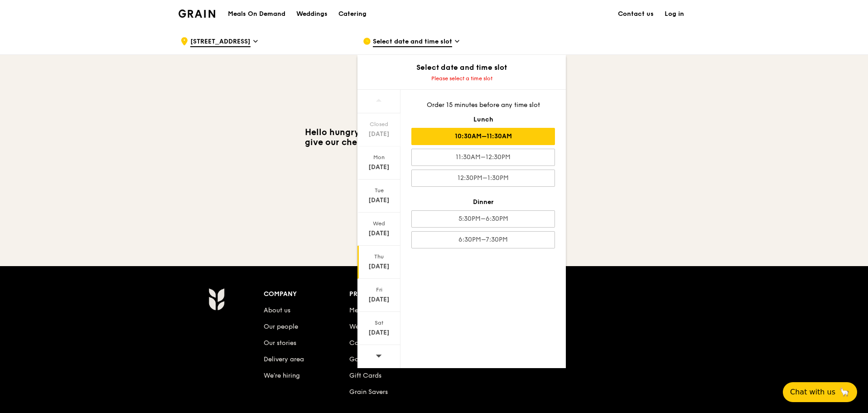  I want to click on a: Delivery area, so click(284, 359).